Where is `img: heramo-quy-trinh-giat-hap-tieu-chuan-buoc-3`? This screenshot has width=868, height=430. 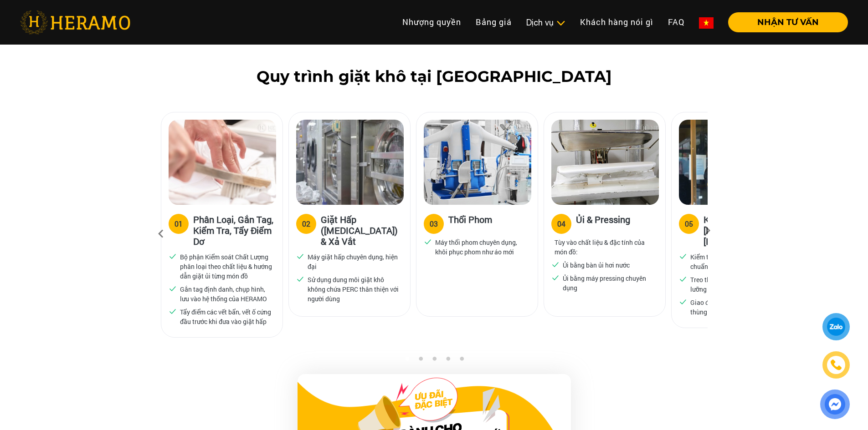 img: heramo-quy-trinh-giat-hap-tieu-chuan-buoc-3 is located at coordinates (478, 162).